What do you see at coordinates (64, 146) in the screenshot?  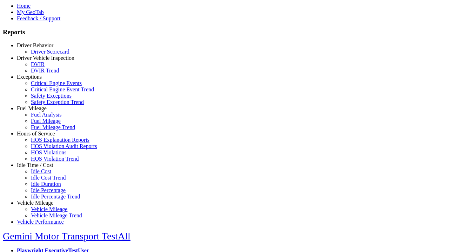 I see `a: HOS Violation Audit Reports` at bounding box center [64, 146].